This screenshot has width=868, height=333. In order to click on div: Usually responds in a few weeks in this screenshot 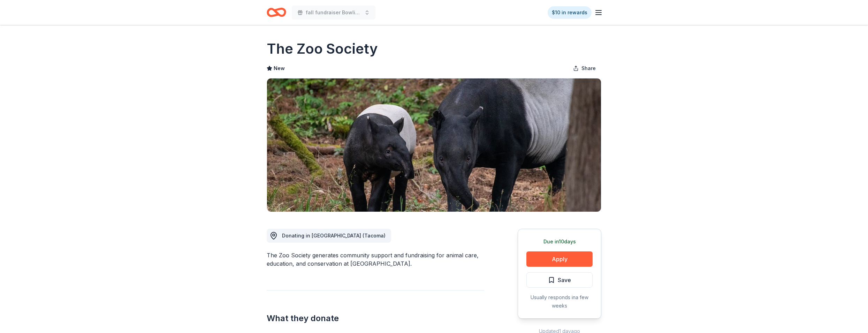, I will do `click(559, 301)`.